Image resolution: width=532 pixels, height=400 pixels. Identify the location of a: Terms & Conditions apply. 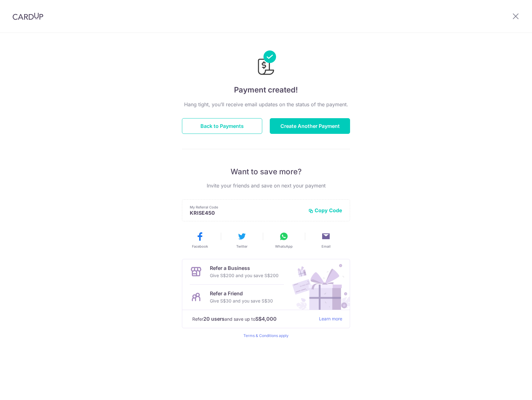
(266, 335).